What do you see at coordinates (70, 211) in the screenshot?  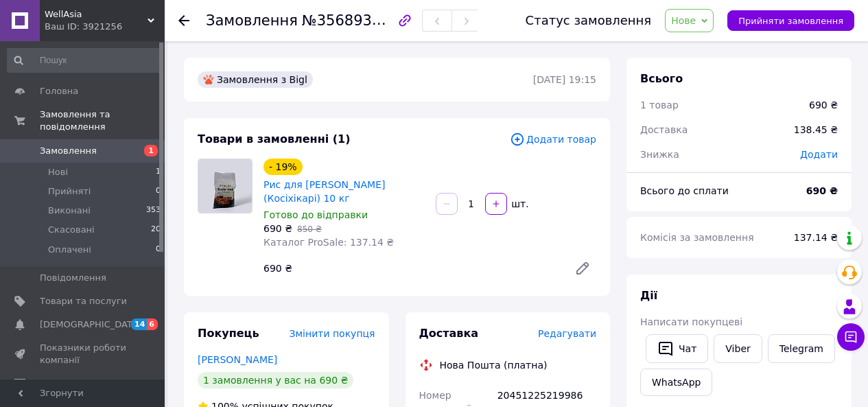 I see `span: Виконані` at bounding box center [70, 211].